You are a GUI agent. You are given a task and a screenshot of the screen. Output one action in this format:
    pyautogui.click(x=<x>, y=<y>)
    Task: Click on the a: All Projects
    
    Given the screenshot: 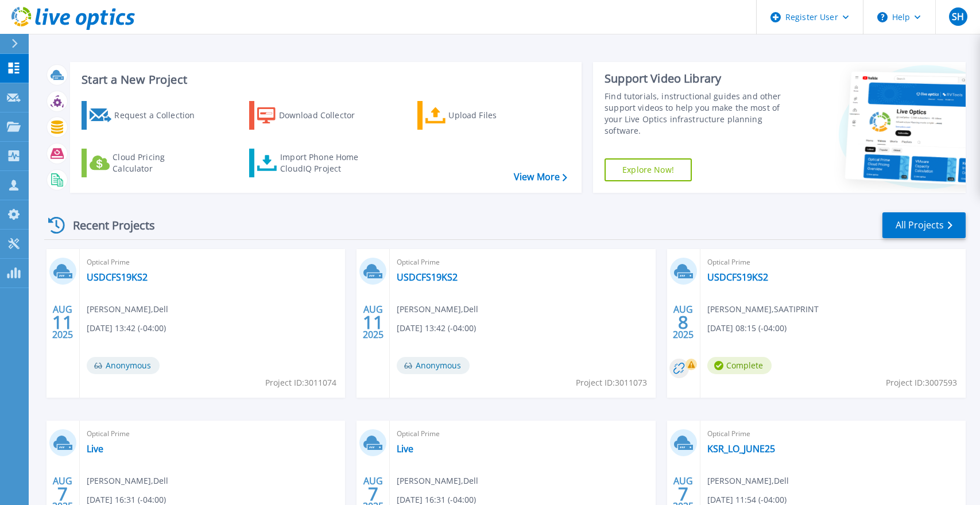 What is the action you would take?
    pyautogui.click(x=924, y=225)
    